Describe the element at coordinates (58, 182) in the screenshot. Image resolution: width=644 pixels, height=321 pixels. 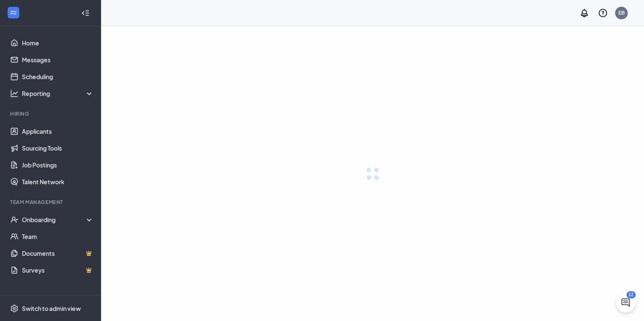
I see `a: Talent Network` at that location.